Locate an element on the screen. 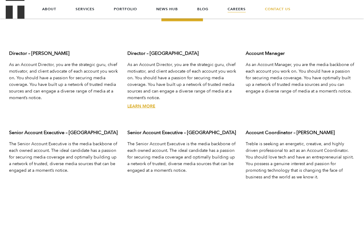 The height and width of the screenshot is (232, 364). a: Director – San Francisco is located at coordinates (141, 106).